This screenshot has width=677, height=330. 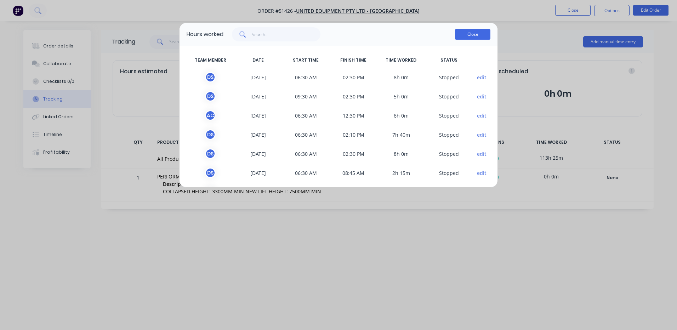 I want to click on span: TIME WORKED, so click(x=401, y=60).